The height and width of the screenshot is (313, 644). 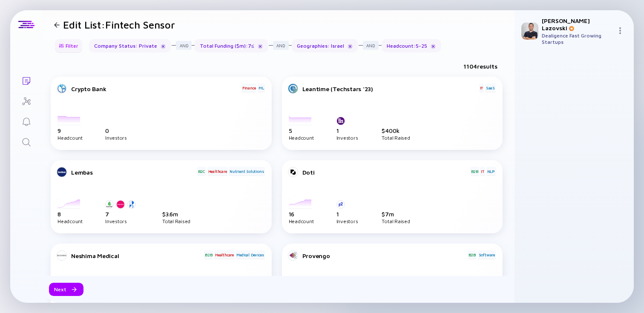 I want to click on div: 1104 results, so click(x=481, y=66).